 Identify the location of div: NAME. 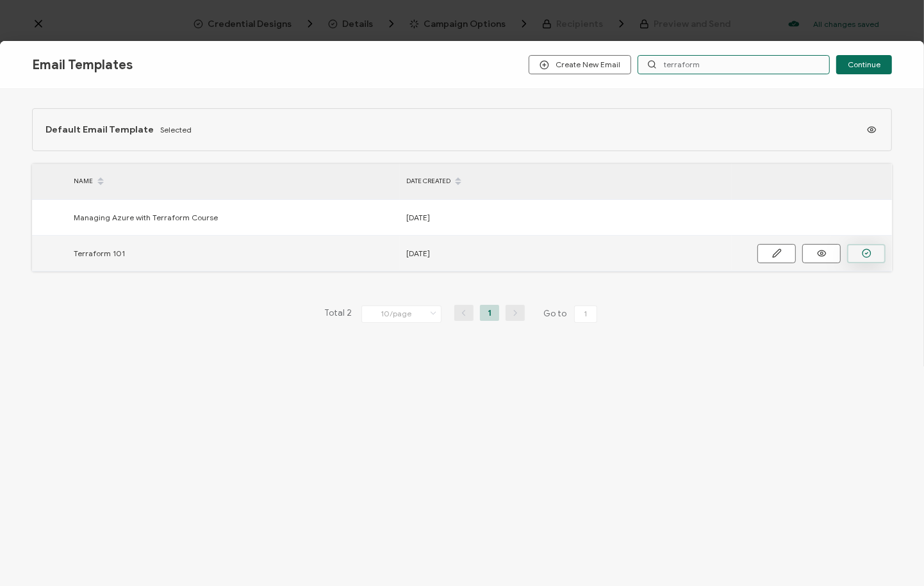
(233, 182).